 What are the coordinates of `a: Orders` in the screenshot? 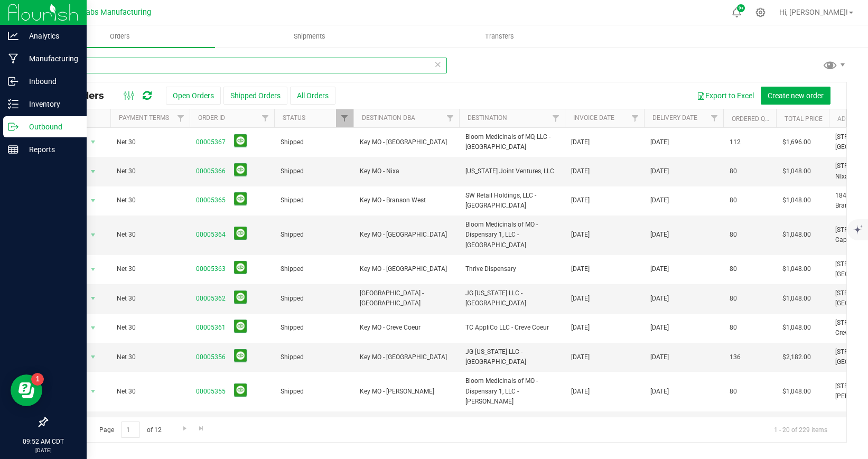 It's located at (120, 37).